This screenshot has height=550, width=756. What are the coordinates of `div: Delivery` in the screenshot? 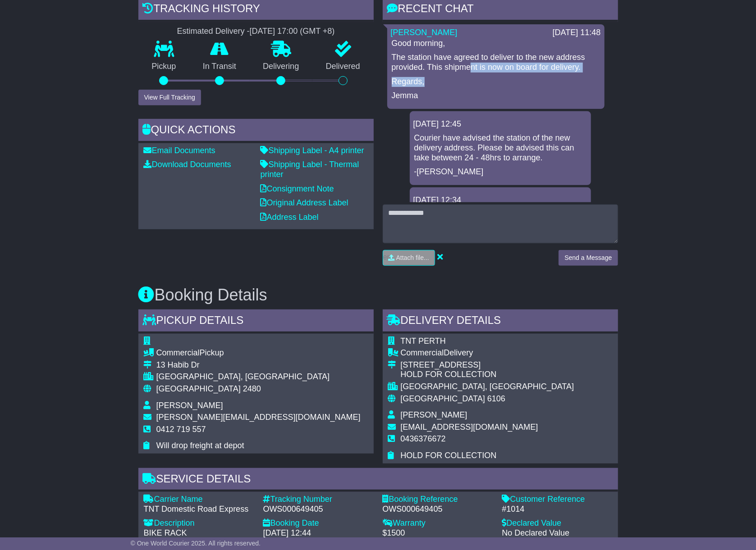 It's located at (488, 354).